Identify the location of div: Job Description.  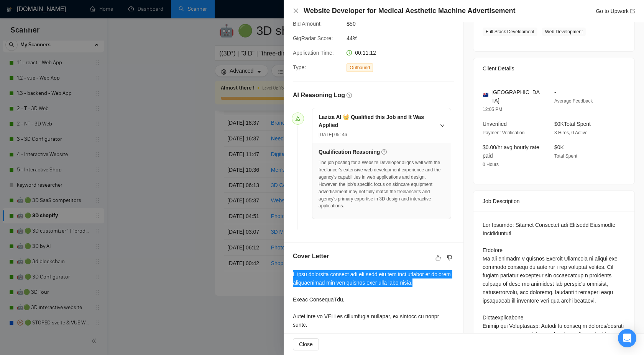
(554, 201).